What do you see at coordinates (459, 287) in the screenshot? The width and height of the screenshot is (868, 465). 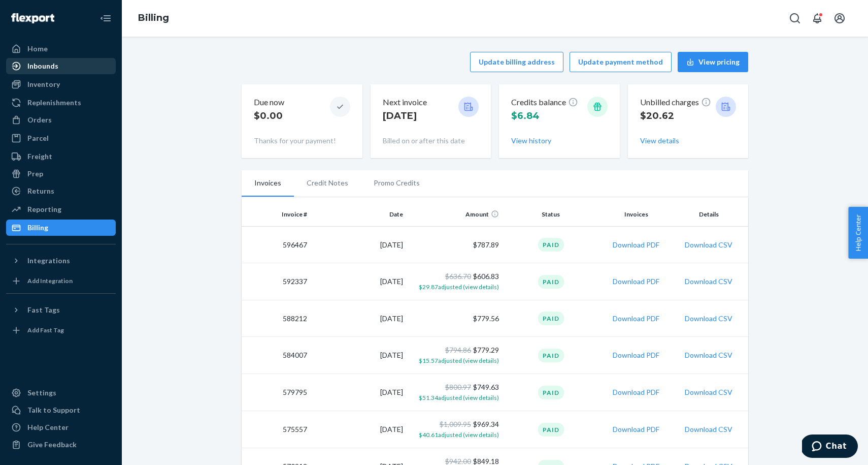 I see `span: $29.87 adjusted (view details)` at bounding box center [459, 287].